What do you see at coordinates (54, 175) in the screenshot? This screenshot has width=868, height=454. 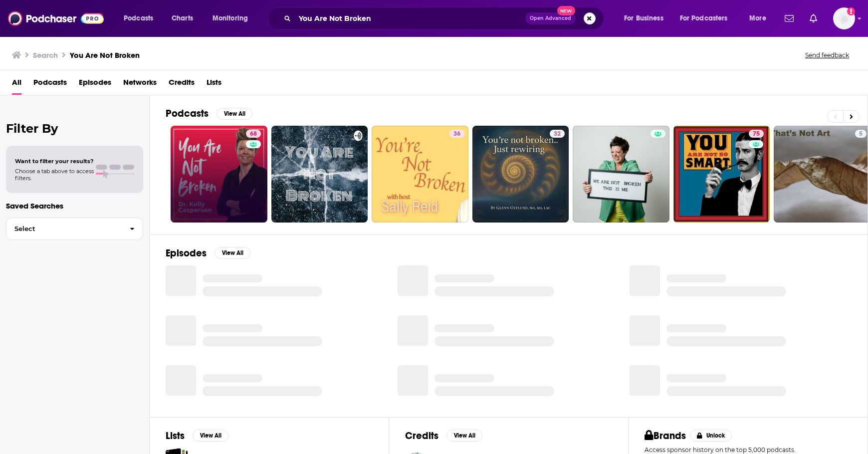 I see `span: Choose a tab above to access filters.` at bounding box center [54, 175].